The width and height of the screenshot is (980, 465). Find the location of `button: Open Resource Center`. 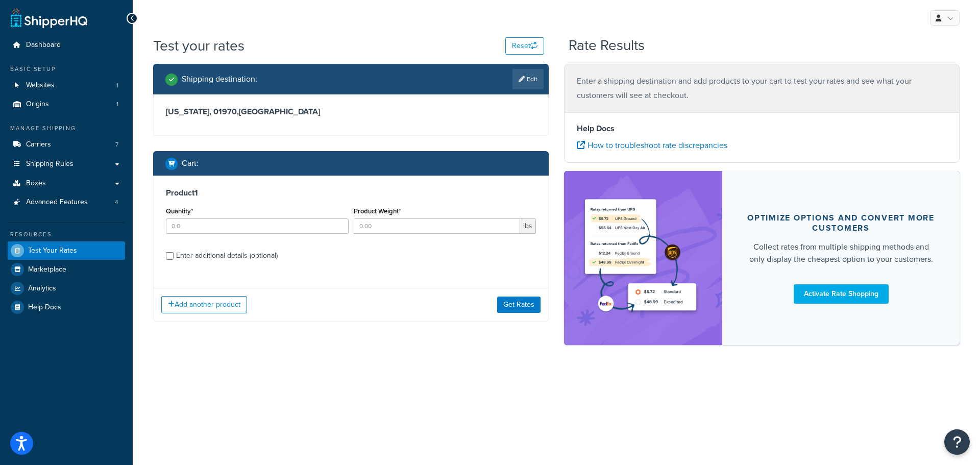

button: Open Resource Center is located at coordinates (957, 442).